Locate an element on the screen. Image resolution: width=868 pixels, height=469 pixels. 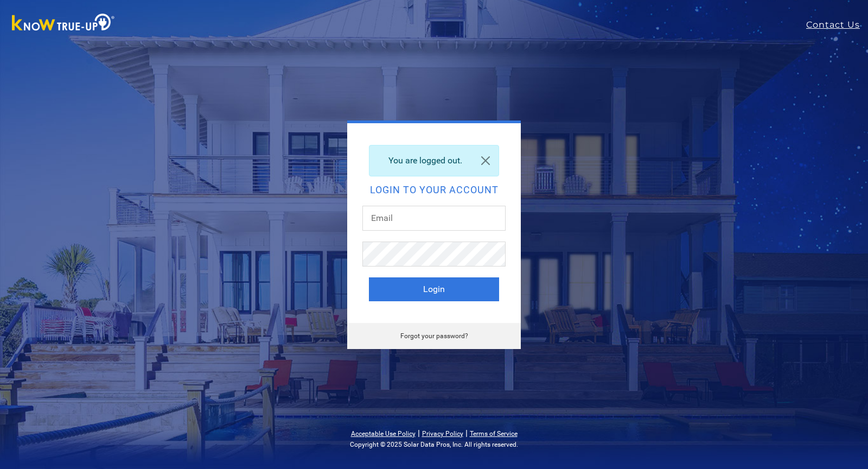
a: Close is located at coordinates (486, 161).